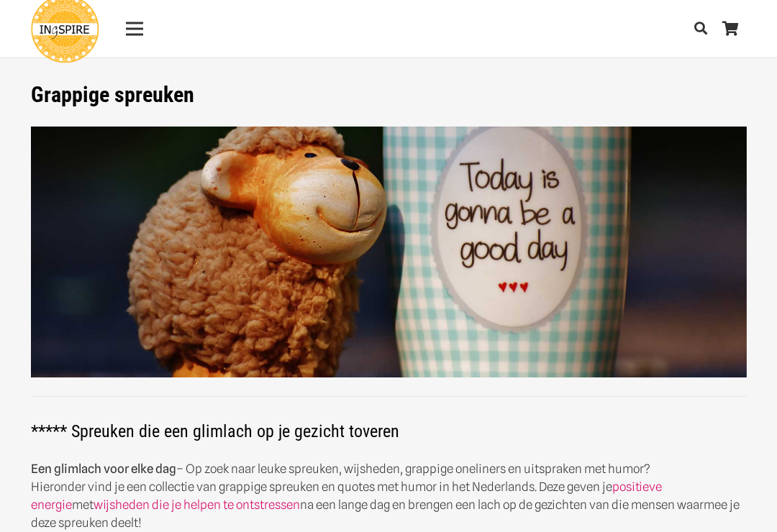 This screenshot has width=777, height=532. What do you see at coordinates (388, 95) in the screenshot?
I see `h1: Grappige spreuken` at bounding box center [388, 95].